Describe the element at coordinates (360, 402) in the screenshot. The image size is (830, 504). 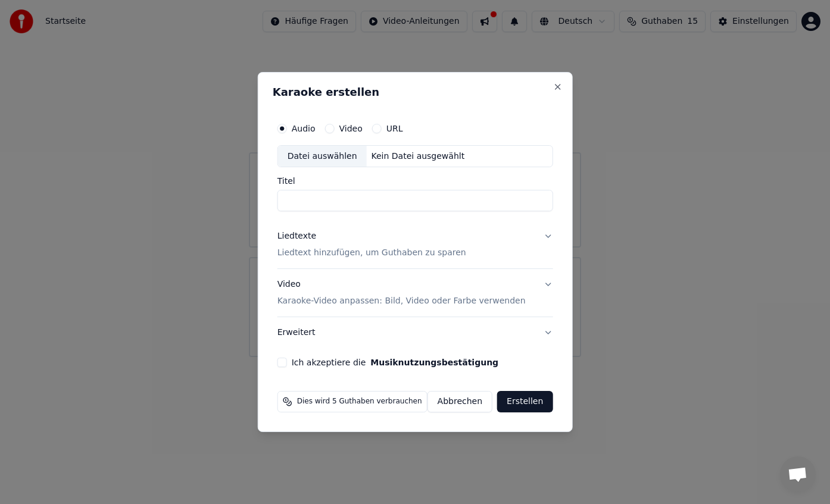
I see `span: Dies wird 5 Guthaben verbrauchen` at that location.